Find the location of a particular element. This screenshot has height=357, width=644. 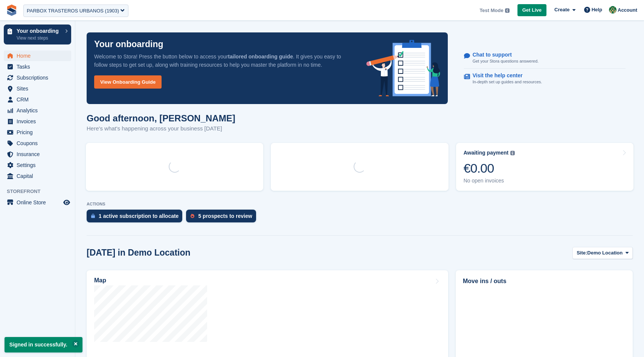

p: Get your Stora questions answered. is located at coordinates (505, 61).